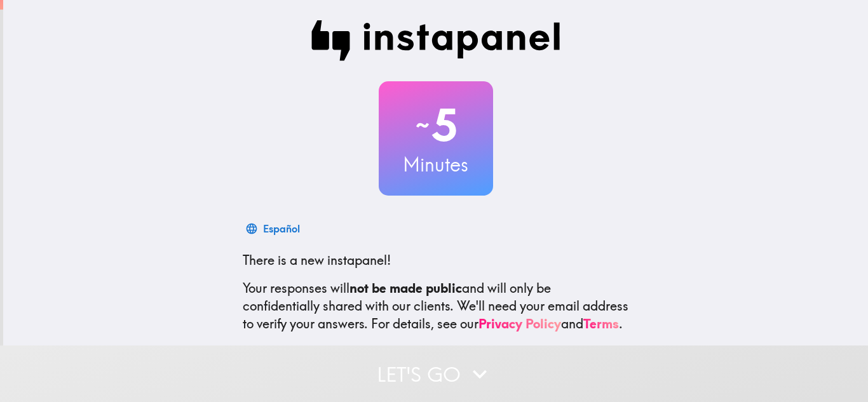 Image resolution: width=868 pixels, height=402 pixels. I want to click on button: Español, so click(273, 228).